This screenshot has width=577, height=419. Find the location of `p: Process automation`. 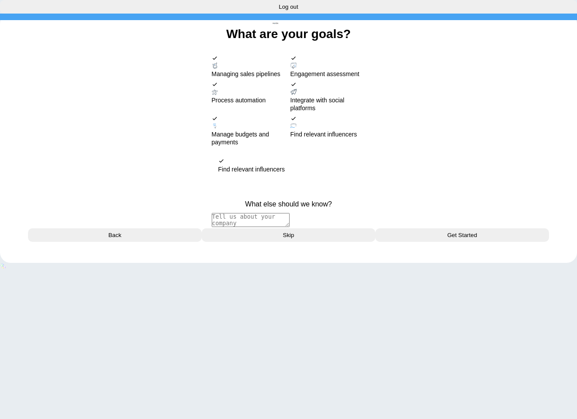

p: Process automation is located at coordinates (249, 100).